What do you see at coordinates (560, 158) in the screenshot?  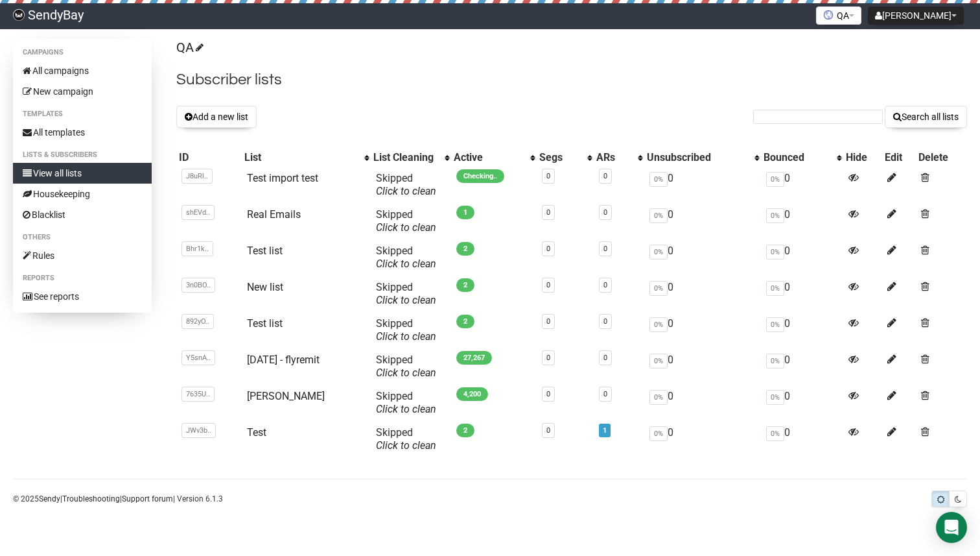 I see `div: Segs` at bounding box center [560, 158].